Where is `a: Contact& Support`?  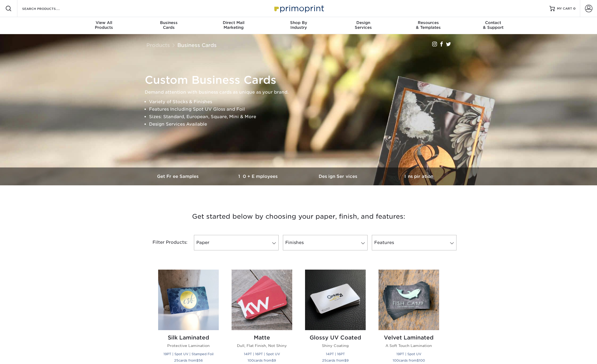 a: Contact& Support is located at coordinates (493, 26).